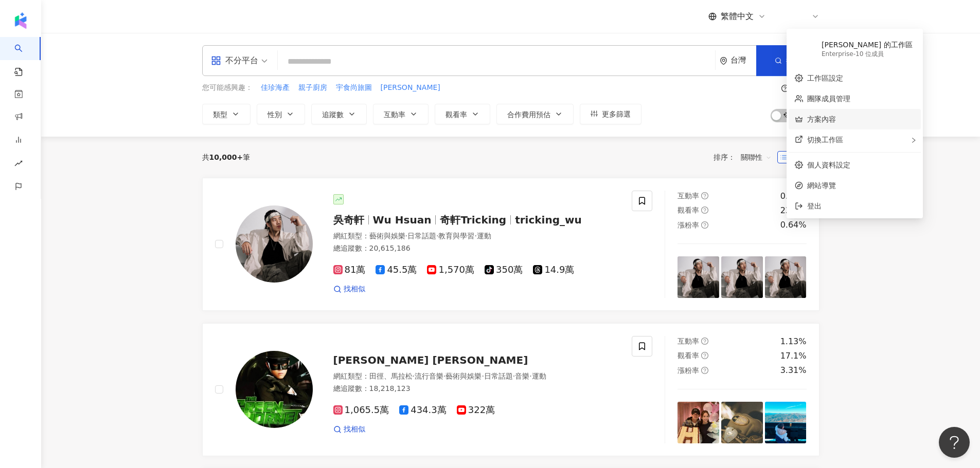  What do you see at coordinates (794, 342) in the screenshot?
I see `div: 1.13%` at bounding box center [794, 342].